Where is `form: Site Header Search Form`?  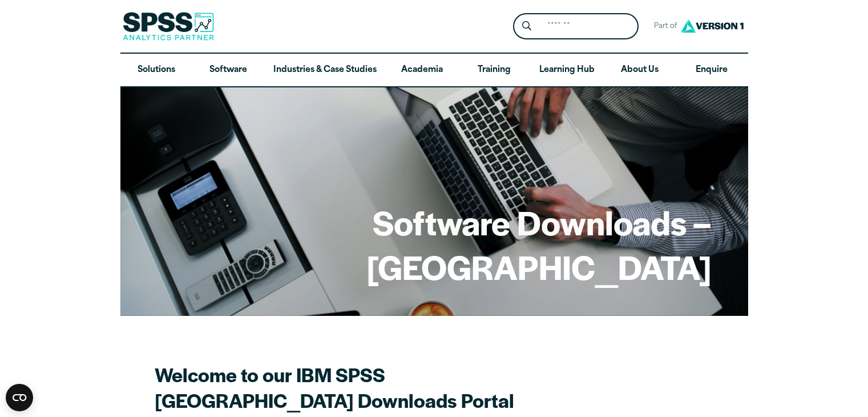 form: Site Header Search Form is located at coordinates (576, 26).